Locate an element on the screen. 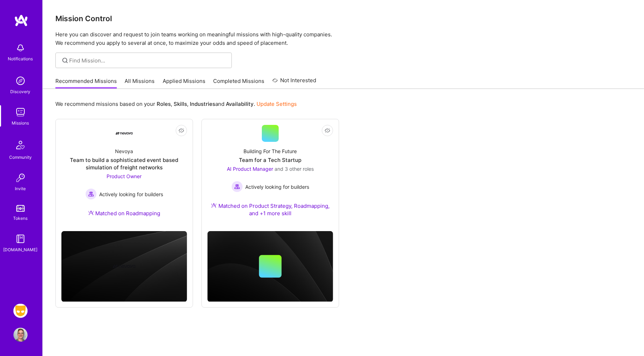 The width and height of the screenshot is (644, 356). div: Community is located at coordinates (20, 158).